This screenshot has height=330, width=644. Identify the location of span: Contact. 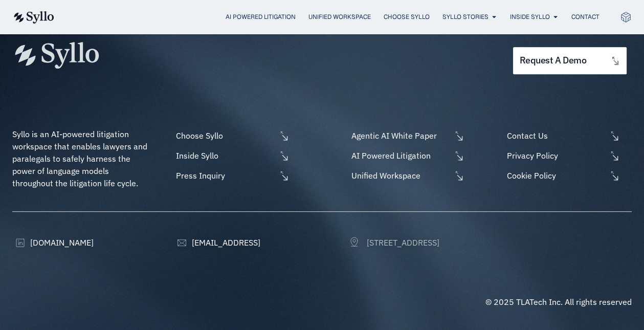
(585, 17).